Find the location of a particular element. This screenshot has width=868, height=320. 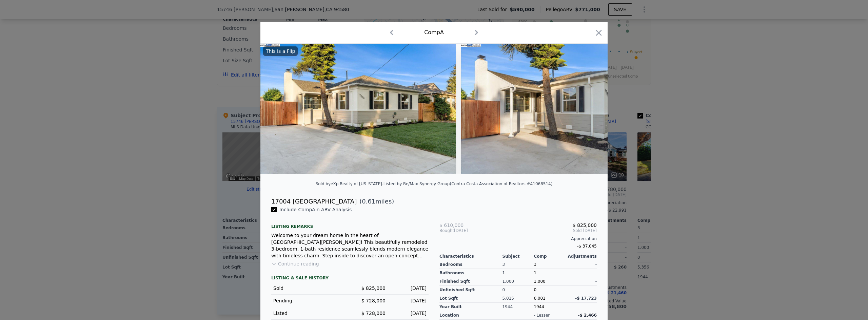

div: Comp is located at coordinates (549, 256).